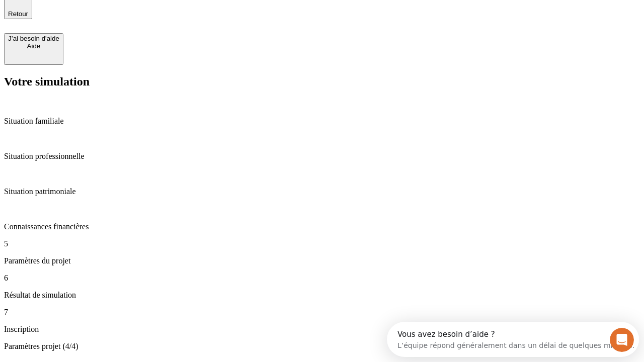 The width and height of the screenshot is (644, 362). What do you see at coordinates (18, 13) in the screenshot?
I see `span: Retour` at bounding box center [18, 13].